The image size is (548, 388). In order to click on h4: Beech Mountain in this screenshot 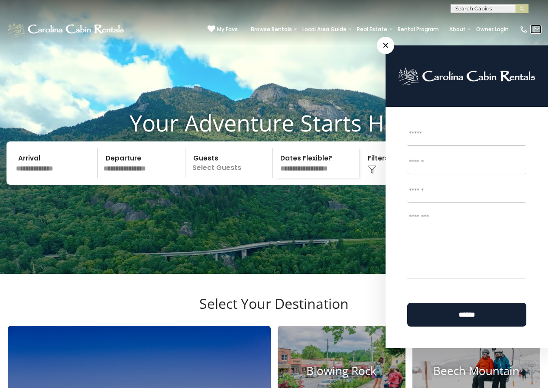, I will do `click(476, 371)`.